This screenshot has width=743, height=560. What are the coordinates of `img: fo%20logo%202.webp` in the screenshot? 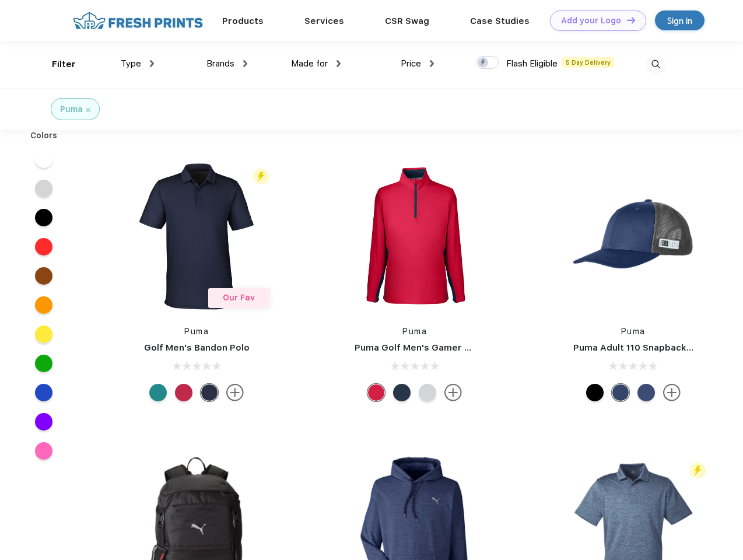 It's located at (137, 20).